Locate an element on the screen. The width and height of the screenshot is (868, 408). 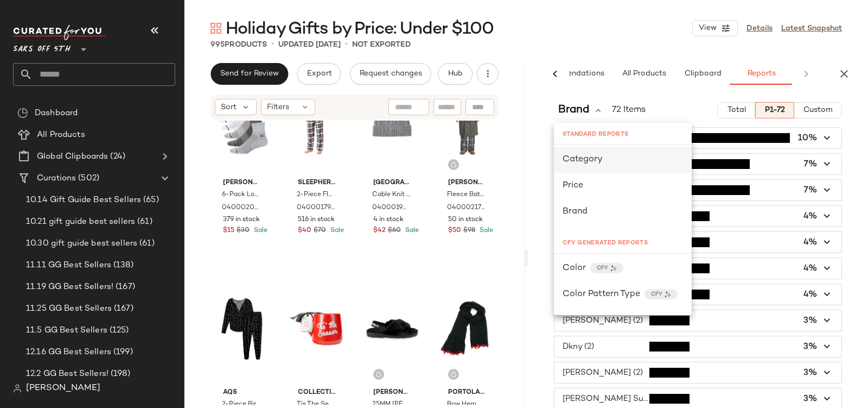
span: Category is located at coordinates (583, 159).